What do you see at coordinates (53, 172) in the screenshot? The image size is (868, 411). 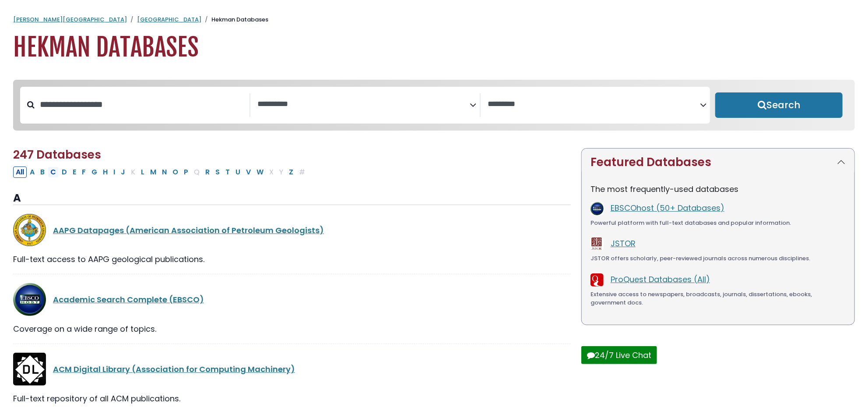 I see `button: Filter Results C` at bounding box center [53, 172].